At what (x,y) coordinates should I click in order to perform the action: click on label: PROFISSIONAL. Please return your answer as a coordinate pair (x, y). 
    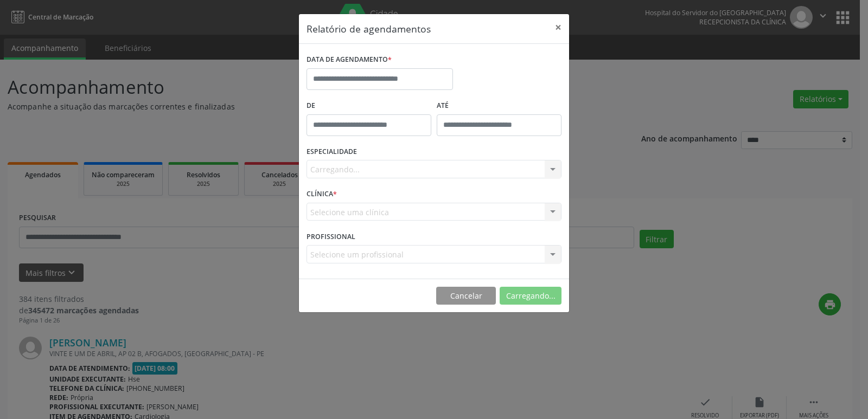
    Looking at the image, I should click on (331, 237).